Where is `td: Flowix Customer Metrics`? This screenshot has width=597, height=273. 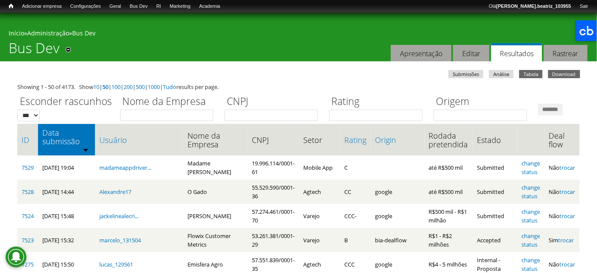 td: Flowix Customer Metrics is located at coordinates (215, 240).